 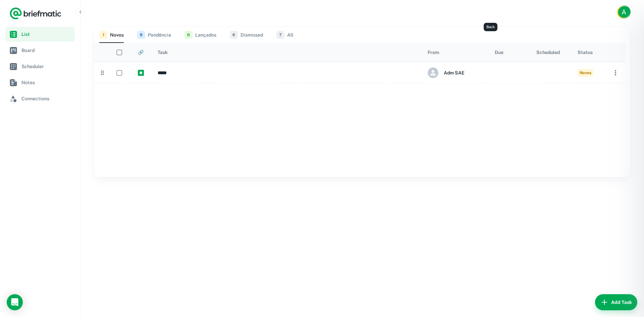 I want to click on span: Connections, so click(x=46, y=98).